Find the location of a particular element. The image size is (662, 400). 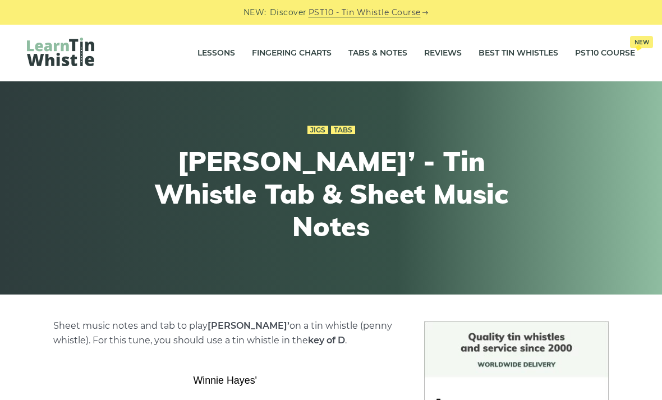

a: Fingering Charts is located at coordinates (292, 53).